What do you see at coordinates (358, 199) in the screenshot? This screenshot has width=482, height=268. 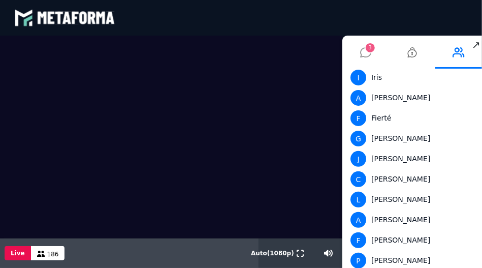 I see `span: L` at bounding box center [358, 199].